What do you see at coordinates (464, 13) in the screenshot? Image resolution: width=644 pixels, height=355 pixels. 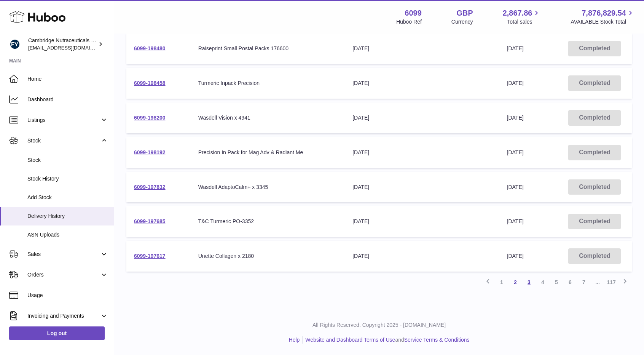 I see `strong: GBP` at bounding box center [464, 13].